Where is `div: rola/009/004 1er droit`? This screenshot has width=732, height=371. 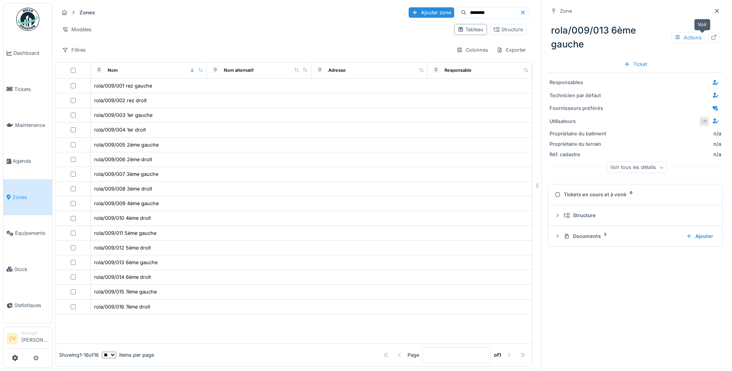
div: rola/009/004 1er droit is located at coordinates (120, 130).